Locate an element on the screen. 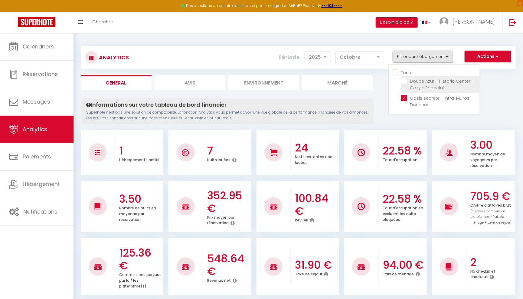 The image size is (523, 299). span: Réservations is located at coordinates (40, 74).